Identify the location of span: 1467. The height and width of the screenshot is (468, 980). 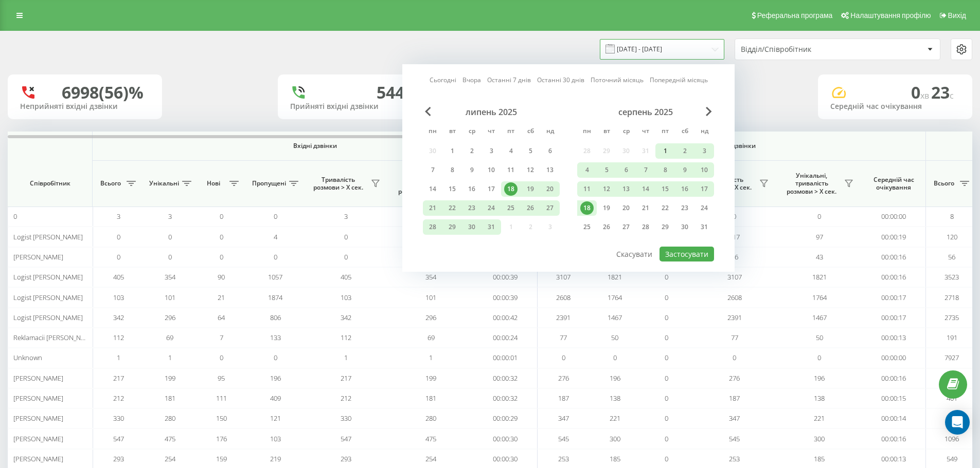
(615, 317).